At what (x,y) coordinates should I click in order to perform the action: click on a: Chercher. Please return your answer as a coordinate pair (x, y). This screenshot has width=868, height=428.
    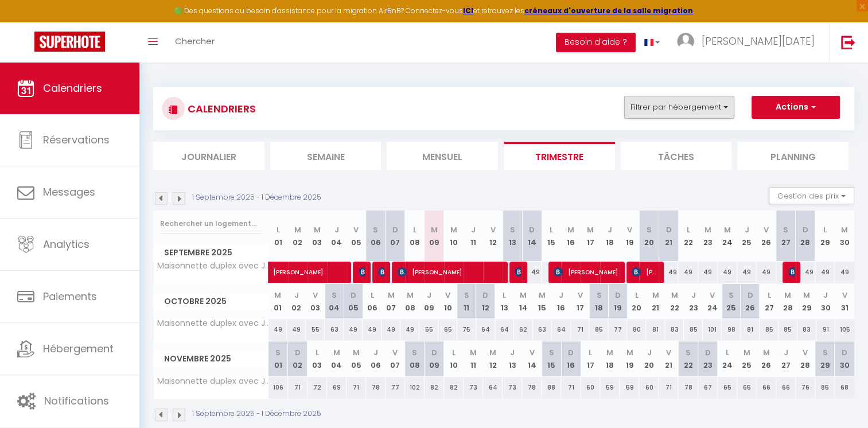
    Looking at the image, I should click on (194, 43).